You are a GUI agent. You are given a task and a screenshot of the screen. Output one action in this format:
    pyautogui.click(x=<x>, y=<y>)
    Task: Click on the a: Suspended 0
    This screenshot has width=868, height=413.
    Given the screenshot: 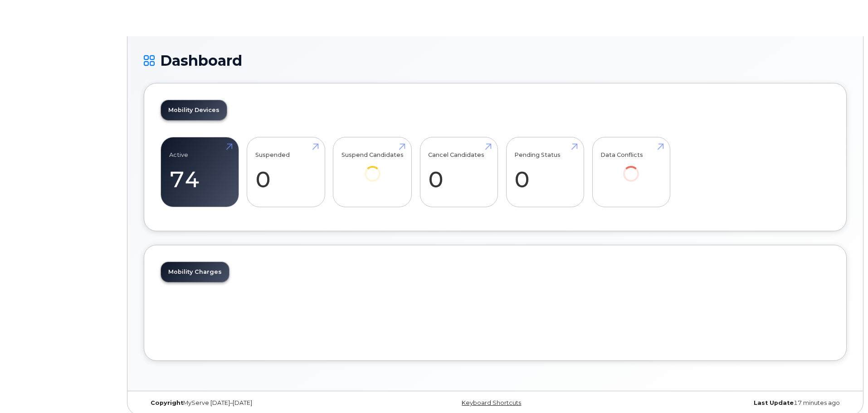 What is the action you would take?
    pyautogui.click(x=286, y=172)
    